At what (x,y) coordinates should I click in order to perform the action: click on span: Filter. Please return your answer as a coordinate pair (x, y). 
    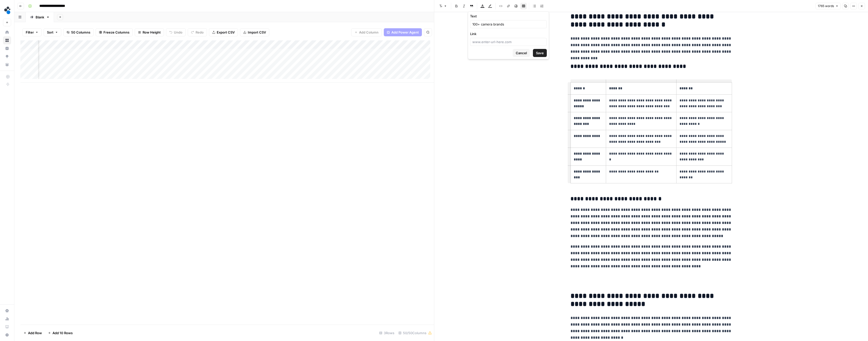
    Looking at the image, I should click on (30, 32).